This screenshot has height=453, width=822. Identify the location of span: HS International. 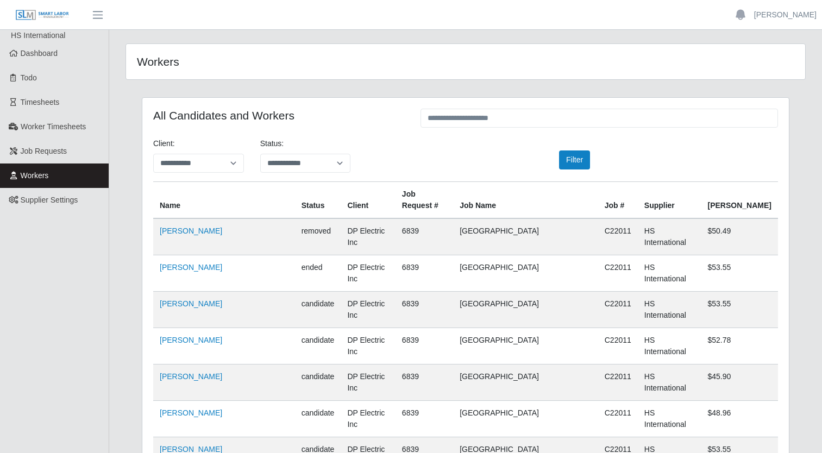
(38, 35).